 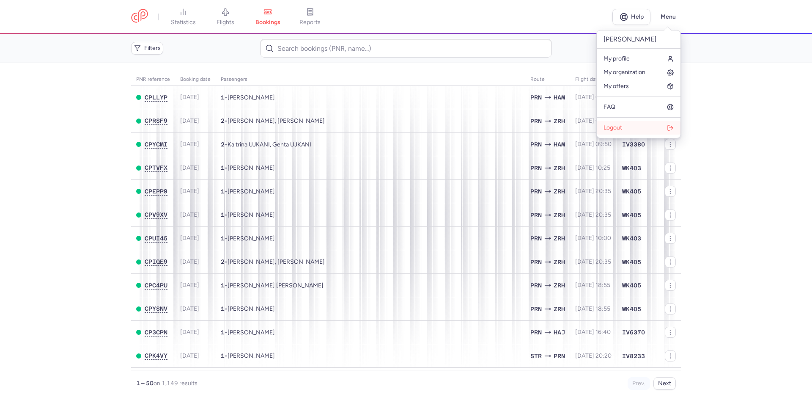 What do you see at coordinates (251, 214) in the screenshot?
I see `span: Zuhrem RASITI` at bounding box center [251, 214].